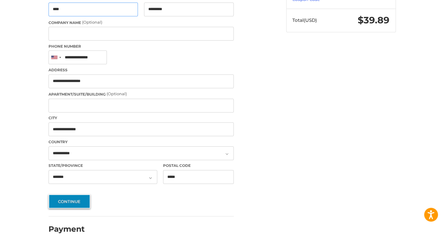  What do you see at coordinates (141, 22) in the screenshot?
I see `label: Company Name` at bounding box center [141, 22].